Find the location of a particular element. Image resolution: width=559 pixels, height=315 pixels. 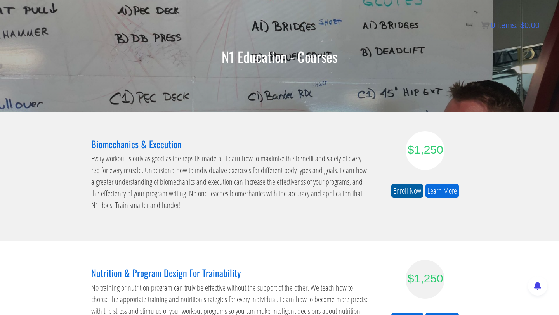

h3: Biomechanics & Execution is located at coordinates (231, 144).